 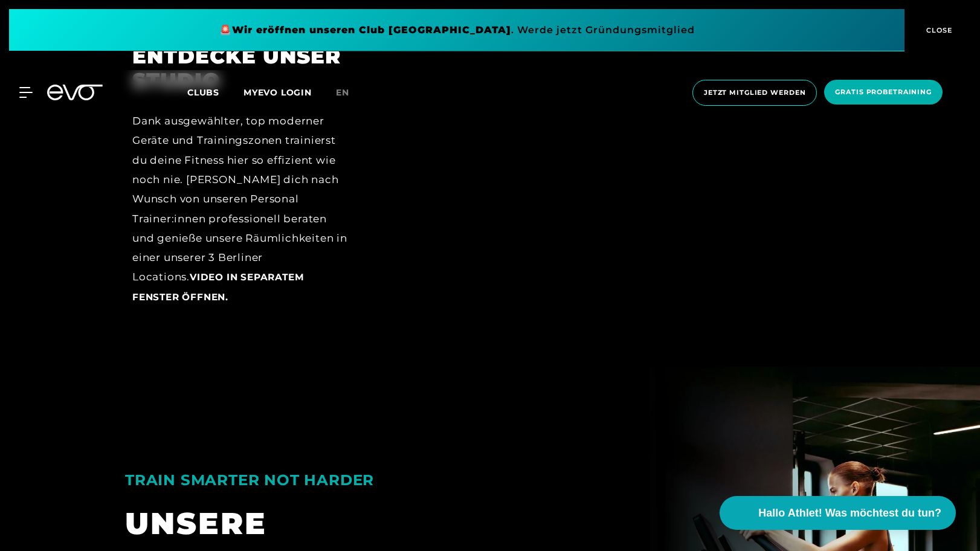 What do you see at coordinates (218, 286) in the screenshot?
I see `a: Video in separatem Fenster öffnen.` at bounding box center [218, 286].